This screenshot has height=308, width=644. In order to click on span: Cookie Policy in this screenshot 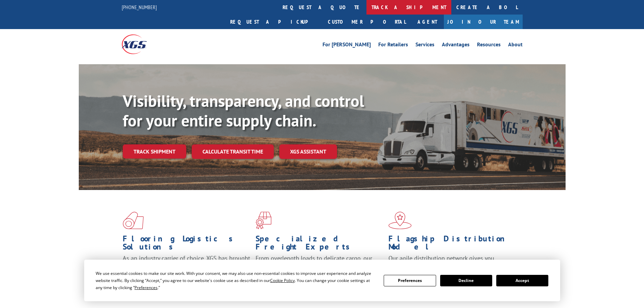, I will do `click(282, 280)`.